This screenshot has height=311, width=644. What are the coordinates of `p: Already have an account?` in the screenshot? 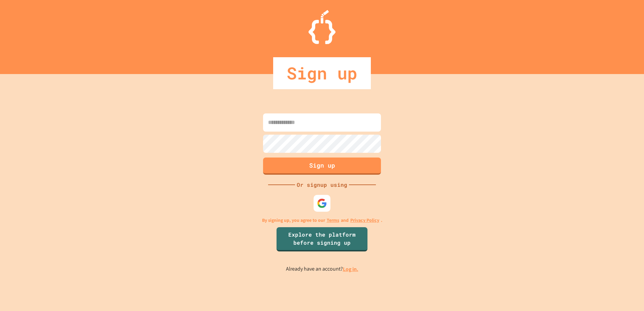 It's located at (322, 269).